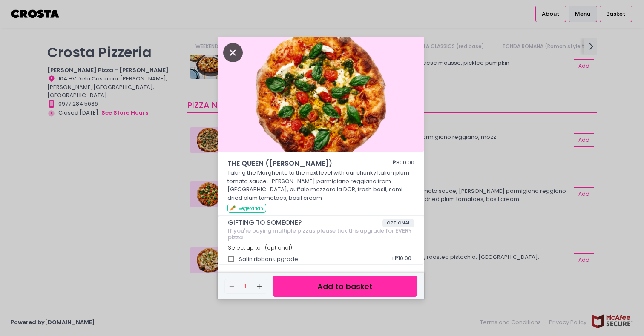  I want to click on span: GIFTING TO SOMEONE?, so click(305, 223).